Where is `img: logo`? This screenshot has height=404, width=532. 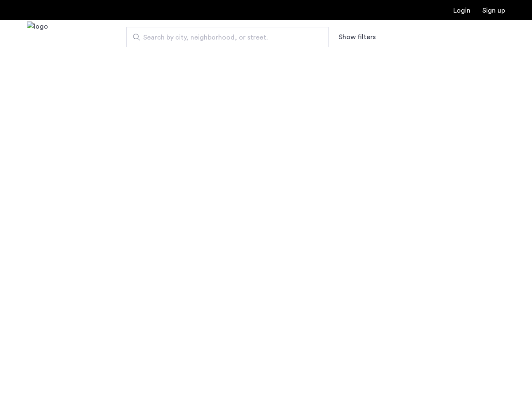
img: logo is located at coordinates (38, 37).